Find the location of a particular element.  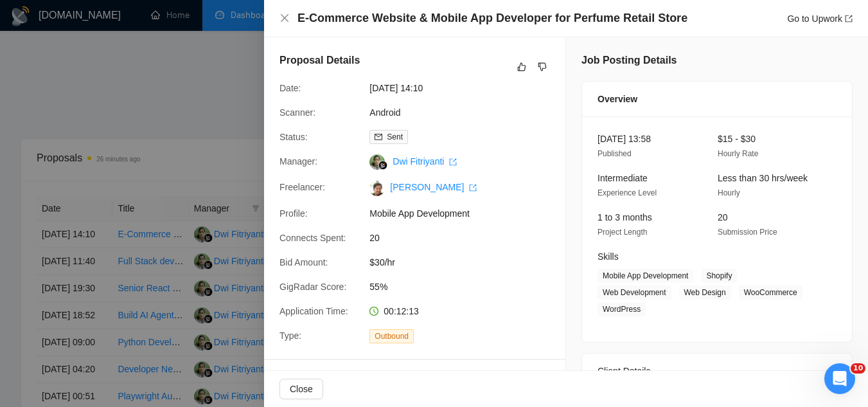

h4: E-Commerce Website & Mobile App Developer for Perfume Retail Store is located at coordinates (492, 18).